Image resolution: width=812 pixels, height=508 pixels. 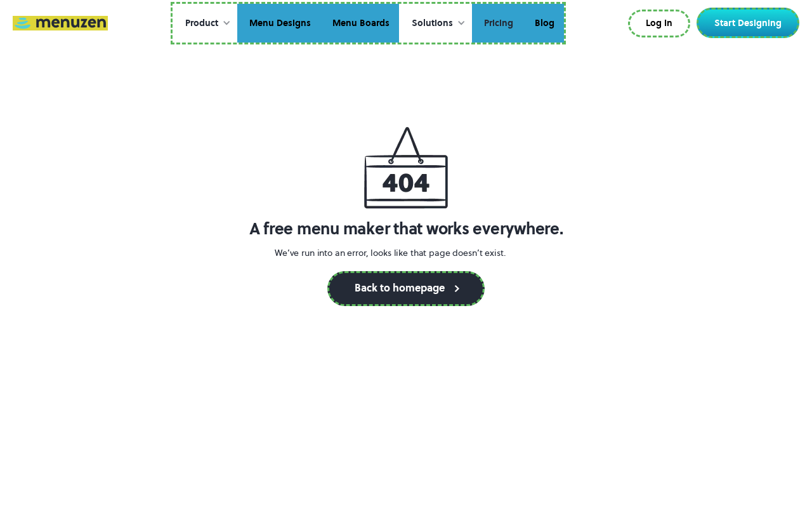 What do you see at coordinates (278, 23) in the screenshot?
I see `a: Menu Designs` at bounding box center [278, 23].